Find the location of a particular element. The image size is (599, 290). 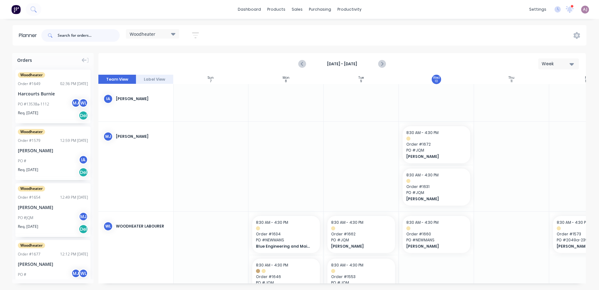

div: 7 is located at coordinates (211, 81).